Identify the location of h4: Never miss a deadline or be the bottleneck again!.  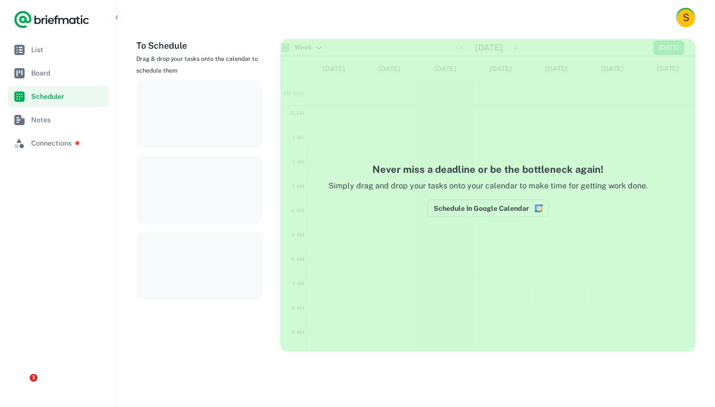
(488, 169).